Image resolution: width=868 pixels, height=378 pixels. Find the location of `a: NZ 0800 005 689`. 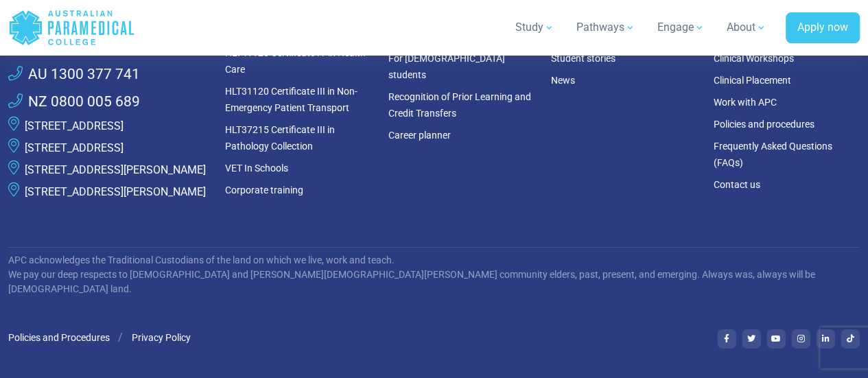

a: NZ 0800 005 689 is located at coordinates (74, 102).